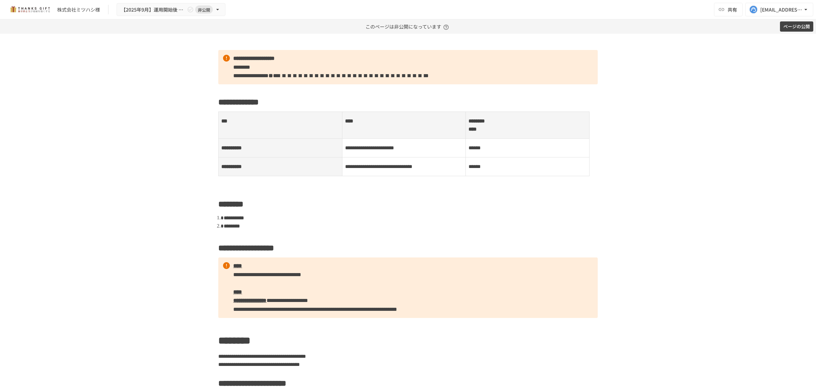  Describe the element at coordinates (153, 10) in the screenshot. I see `span: 【2025年9月】運用開始後 振り返りMTG` at that location.